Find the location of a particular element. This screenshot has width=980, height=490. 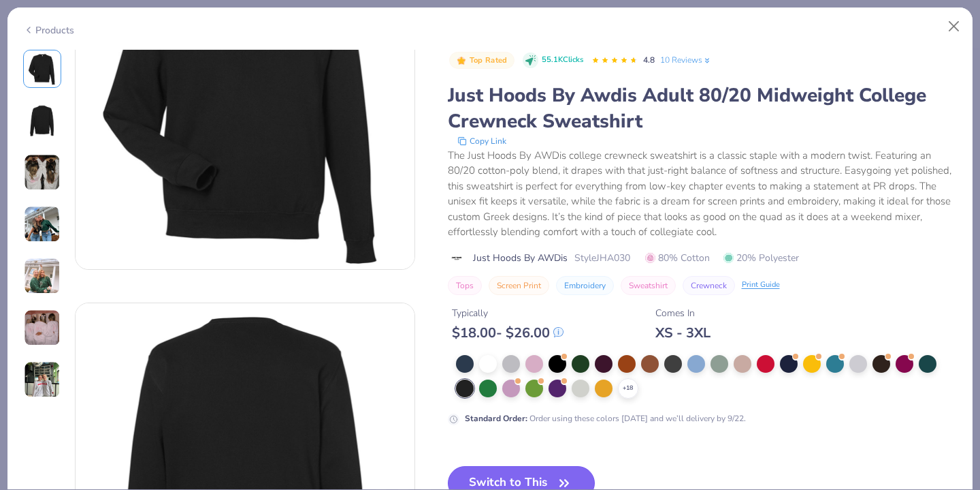

img: Back is located at coordinates (42, 120).